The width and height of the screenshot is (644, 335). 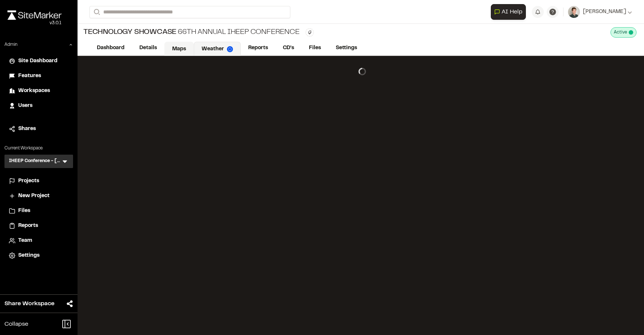 What do you see at coordinates (29, 181) in the screenshot?
I see `span: Projects` at bounding box center [29, 181].